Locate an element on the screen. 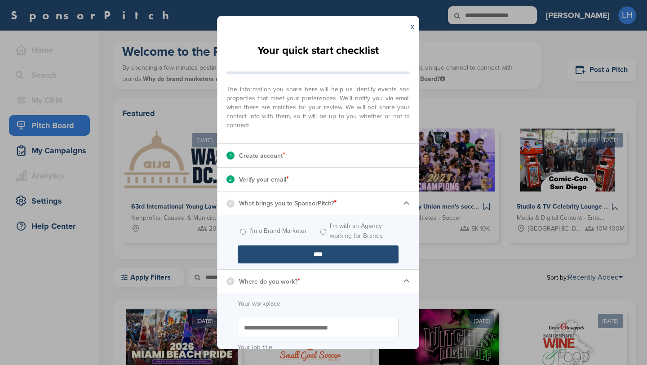 This screenshot has height=365, width=647. div: 2 is located at coordinates (230, 179).